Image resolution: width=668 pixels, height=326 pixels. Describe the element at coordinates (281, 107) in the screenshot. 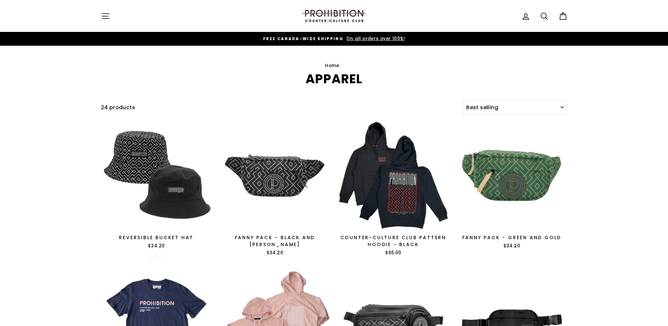

I see `div: 24 products` at that location.